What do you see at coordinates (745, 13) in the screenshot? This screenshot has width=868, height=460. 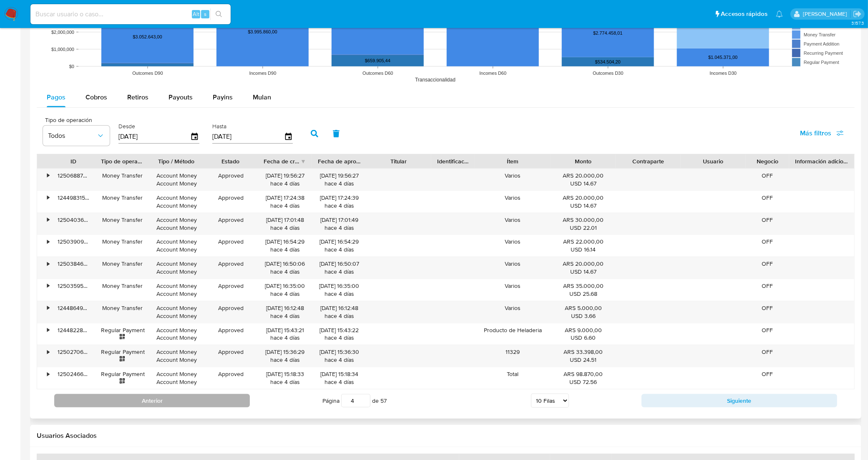 I see `span: Accesos rápidos` at bounding box center [745, 13].